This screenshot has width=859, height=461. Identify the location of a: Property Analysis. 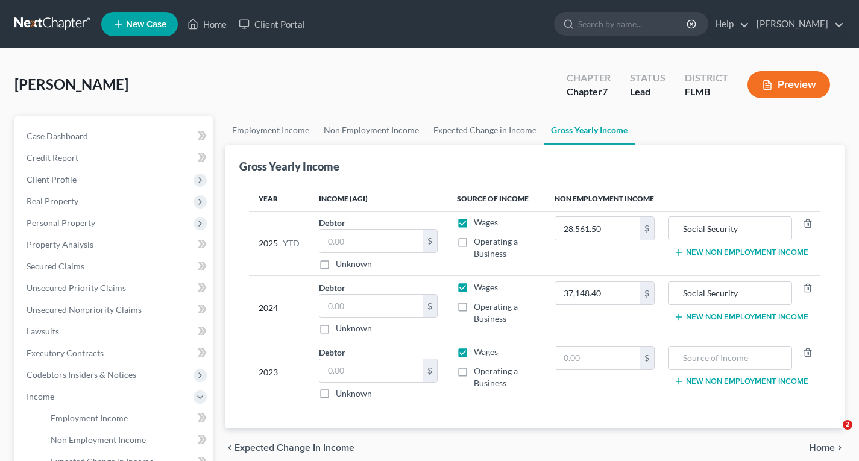
(114, 245).